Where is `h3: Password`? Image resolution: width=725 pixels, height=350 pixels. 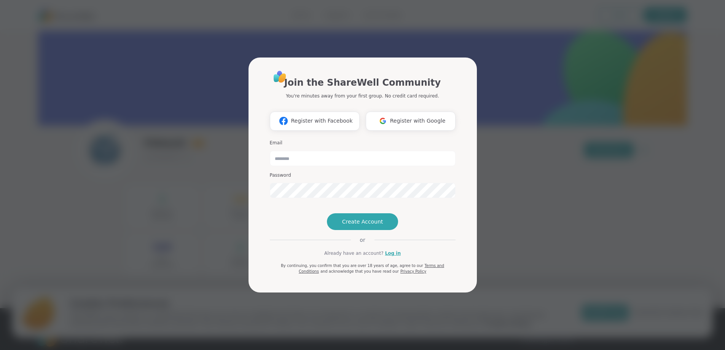 h3: Password is located at coordinates (363, 175).